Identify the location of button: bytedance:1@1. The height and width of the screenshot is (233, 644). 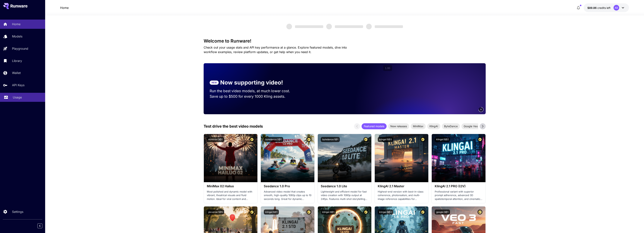
(330, 140).